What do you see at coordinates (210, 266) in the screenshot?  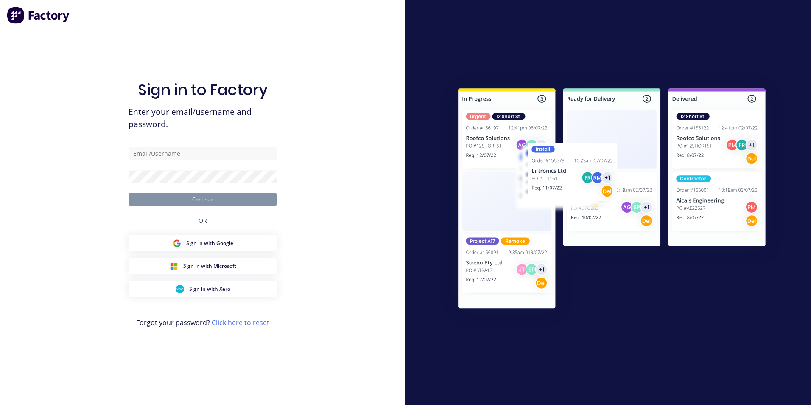 I see `span: Sign in with Microsoft` at bounding box center [210, 266].